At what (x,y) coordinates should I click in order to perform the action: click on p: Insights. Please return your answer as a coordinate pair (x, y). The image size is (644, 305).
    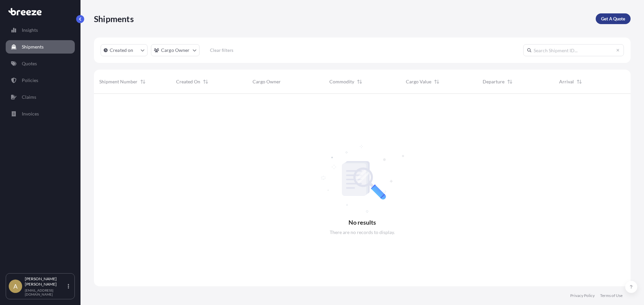
    Looking at the image, I should click on (30, 30).